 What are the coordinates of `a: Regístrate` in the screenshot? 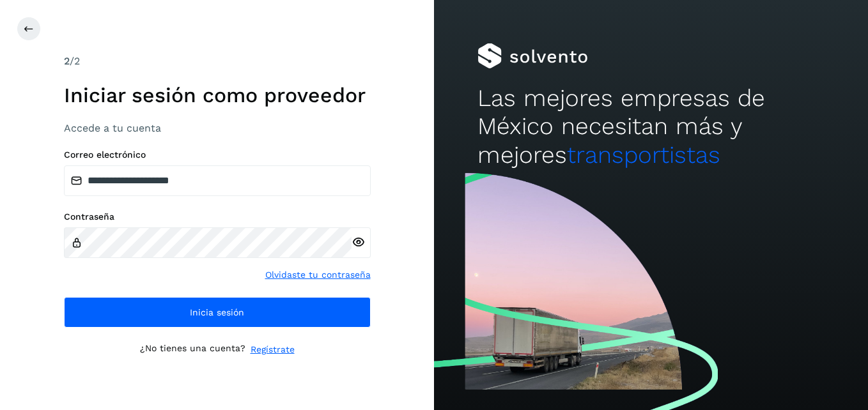 It's located at (272, 349).